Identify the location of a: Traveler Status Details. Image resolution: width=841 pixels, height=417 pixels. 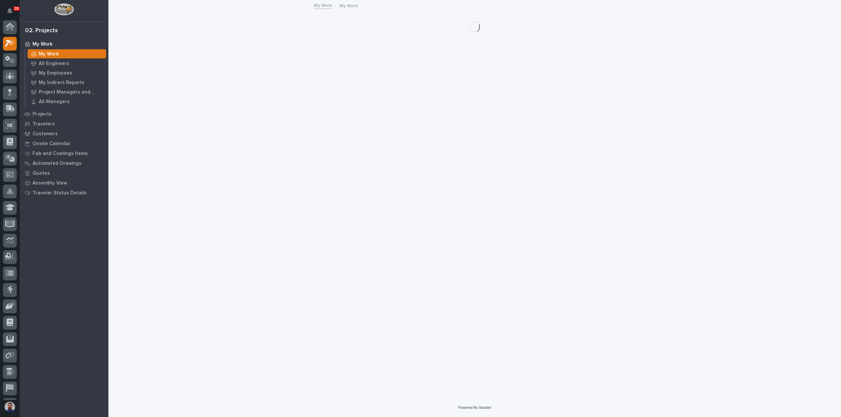
(64, 193).